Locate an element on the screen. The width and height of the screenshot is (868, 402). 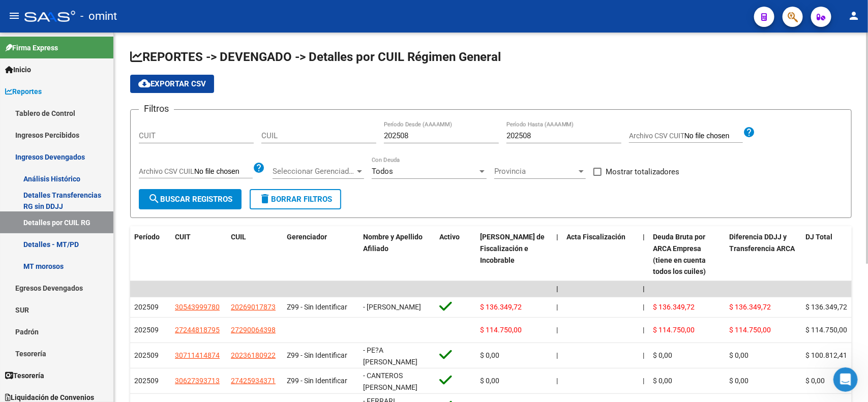
span: Deuda Bruta por ARCA Empresa (tiene en cuenta todos los cuiles) is located at coordinates (679, 254).